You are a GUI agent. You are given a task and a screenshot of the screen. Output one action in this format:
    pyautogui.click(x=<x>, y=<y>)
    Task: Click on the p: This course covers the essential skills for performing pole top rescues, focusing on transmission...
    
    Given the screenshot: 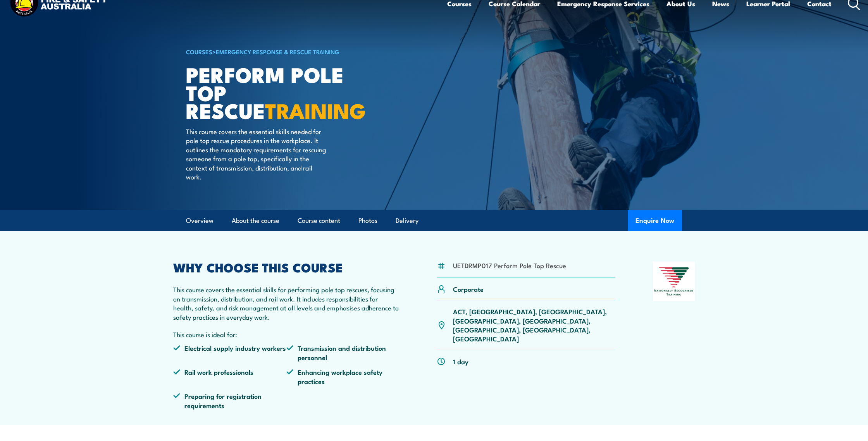 What is the action you would take?
    pyautogui.click(x=287, y=303)
    